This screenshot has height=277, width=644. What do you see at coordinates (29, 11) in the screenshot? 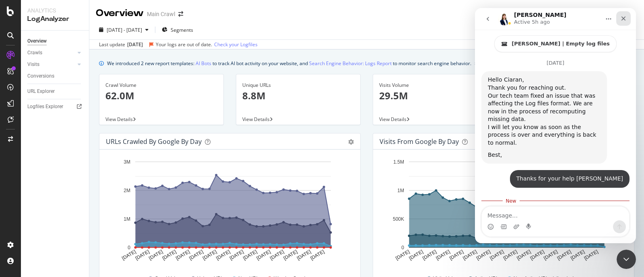
I see `img: Profile image for Chiara` at bounding box center [29, 11].